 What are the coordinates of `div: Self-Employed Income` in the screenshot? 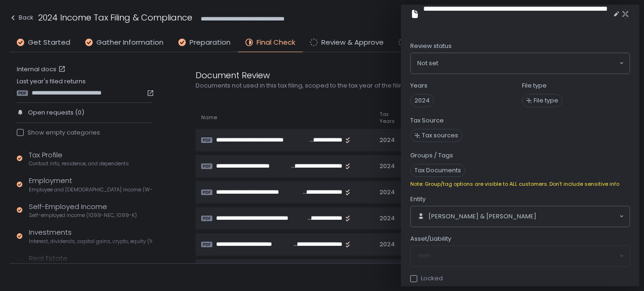 It's located at (83, 210).